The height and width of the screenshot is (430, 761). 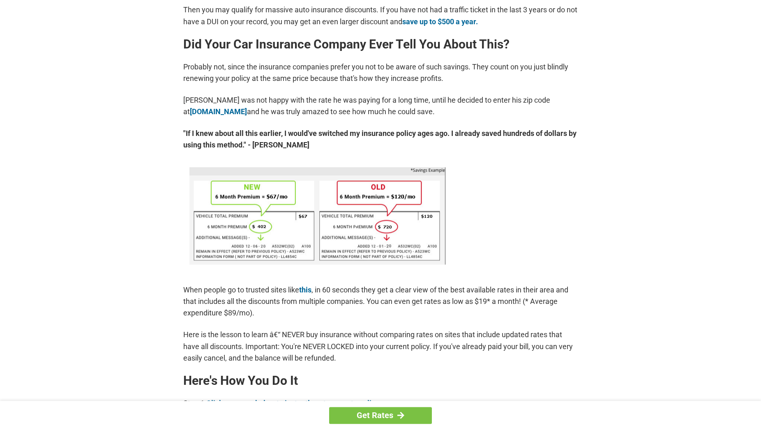 I want to click on p: Then you may qualify for massive auto insurance discounts. If you have not had a traffic ticket i..., so click(x=381, y=16).